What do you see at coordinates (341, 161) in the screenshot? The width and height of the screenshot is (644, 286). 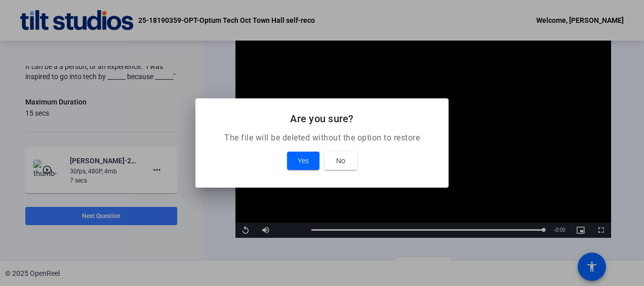 I see `button: No` at bounding box center [341, 161].